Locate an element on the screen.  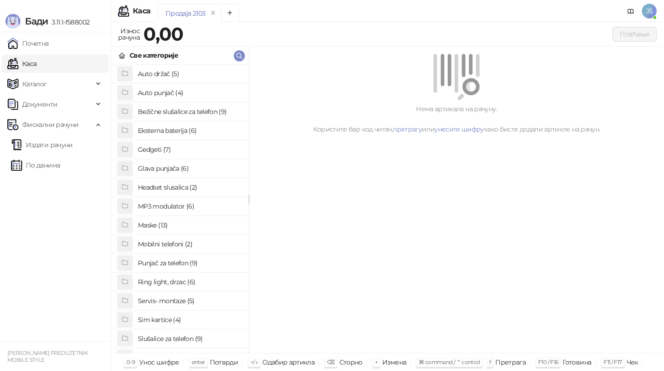
span: Фискални рачуни is located at coordinates (50, 124).